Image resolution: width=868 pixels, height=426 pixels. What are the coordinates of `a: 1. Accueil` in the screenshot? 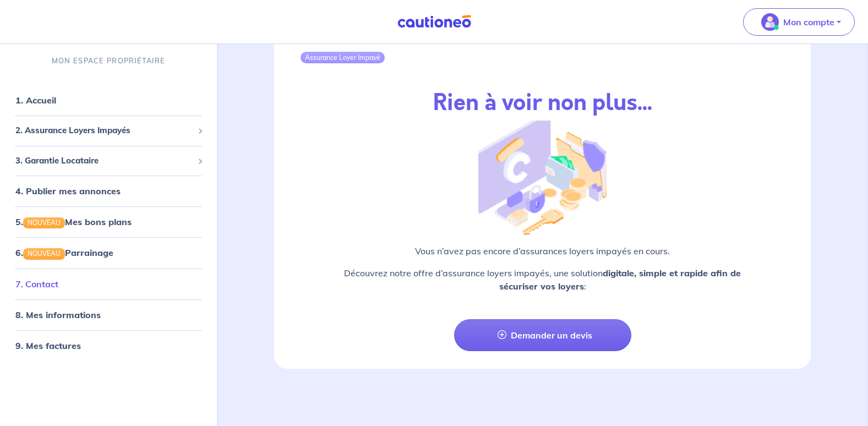 It's located at (36, 101).